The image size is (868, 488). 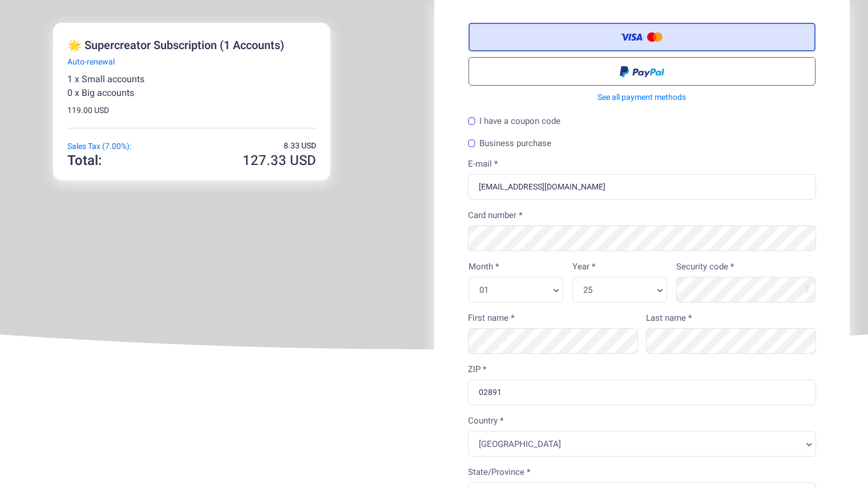 I want to click on span: 25, so click(x=617, y=290).